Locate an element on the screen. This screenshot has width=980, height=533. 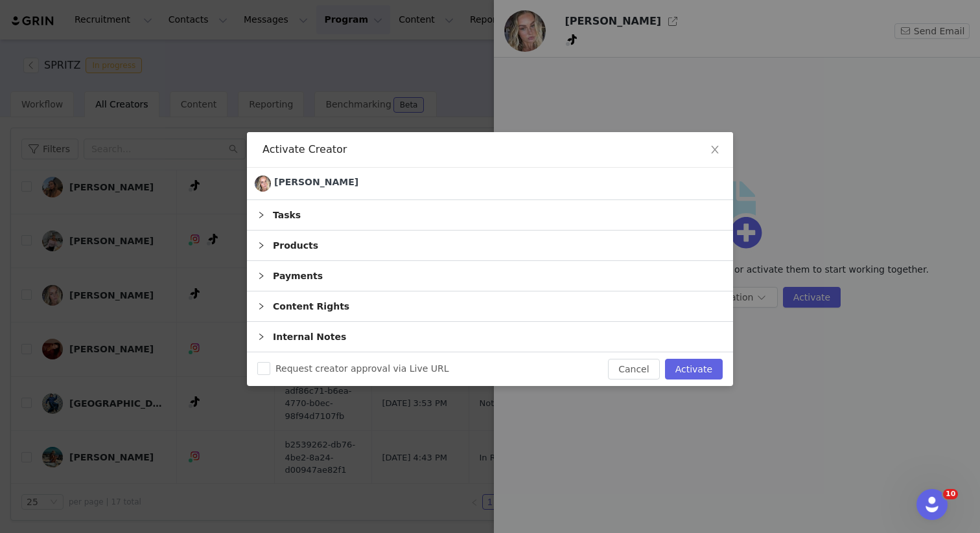
div: Activate Creator is located at coordinates (490, 149).